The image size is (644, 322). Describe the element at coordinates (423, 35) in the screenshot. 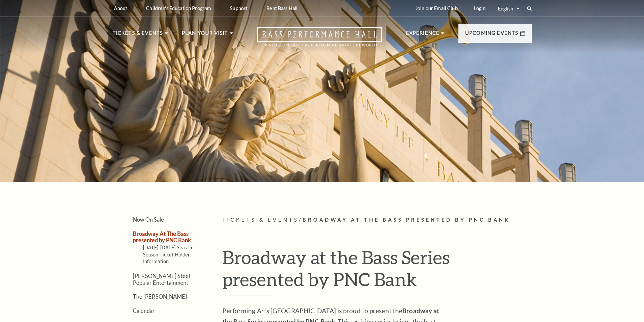

I see `p: Experience` at that location.